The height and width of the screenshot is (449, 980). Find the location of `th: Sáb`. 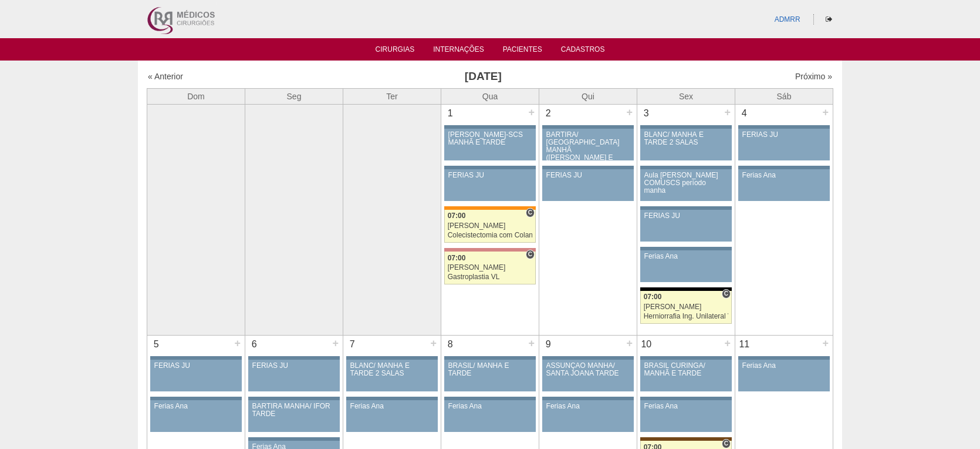

th: Sáb is located at coordinates (784, 96).